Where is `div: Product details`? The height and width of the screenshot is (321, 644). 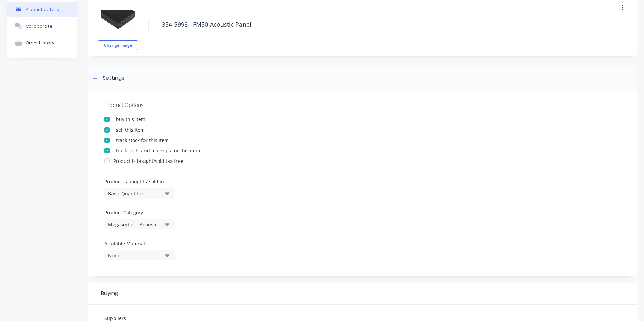
div: Product details is located at coordinates (42, 10).